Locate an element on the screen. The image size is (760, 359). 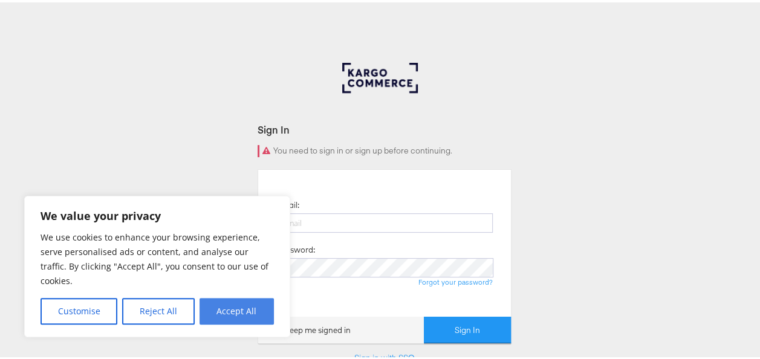
button: Accept All is located at coordinates (236, 309).